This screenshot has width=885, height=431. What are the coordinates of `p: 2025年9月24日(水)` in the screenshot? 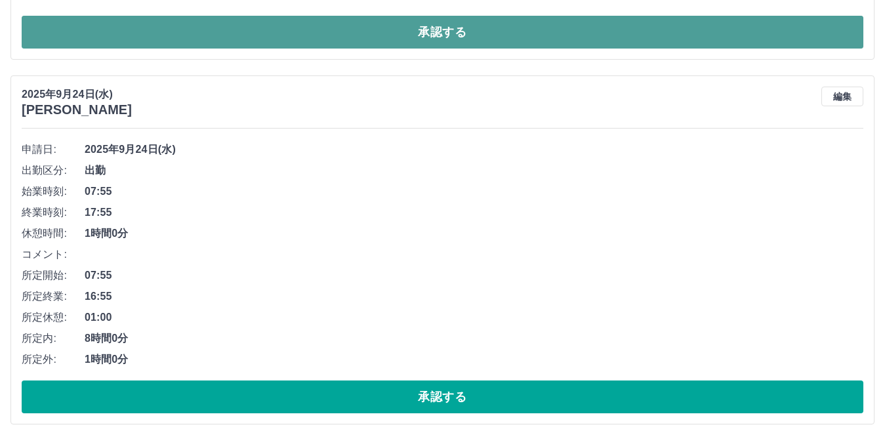 It's located at (77, 94).